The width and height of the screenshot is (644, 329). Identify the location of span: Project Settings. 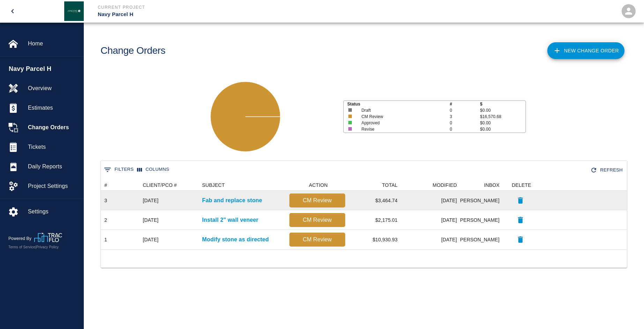
(53, 186).